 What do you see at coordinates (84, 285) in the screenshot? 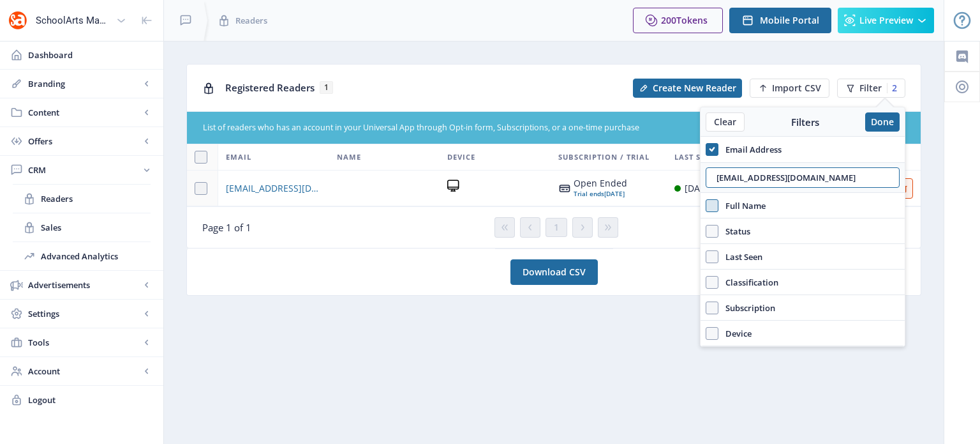
I see `span: Advertisements` at bounding box center [84, 285].